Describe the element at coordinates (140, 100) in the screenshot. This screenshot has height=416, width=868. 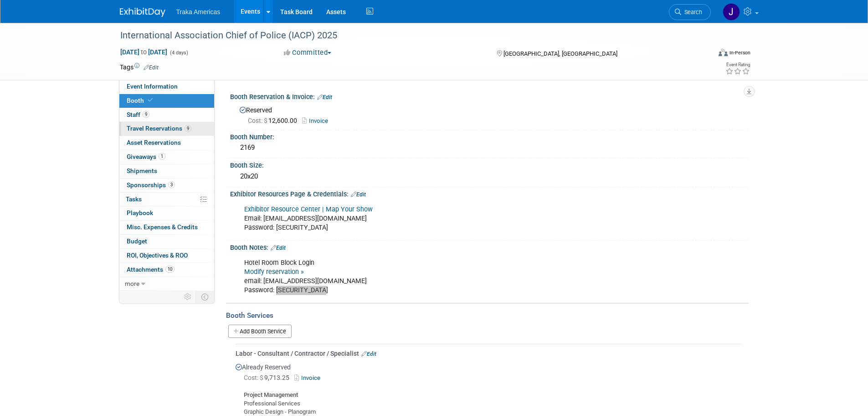
I see `span: Booth` at that location.